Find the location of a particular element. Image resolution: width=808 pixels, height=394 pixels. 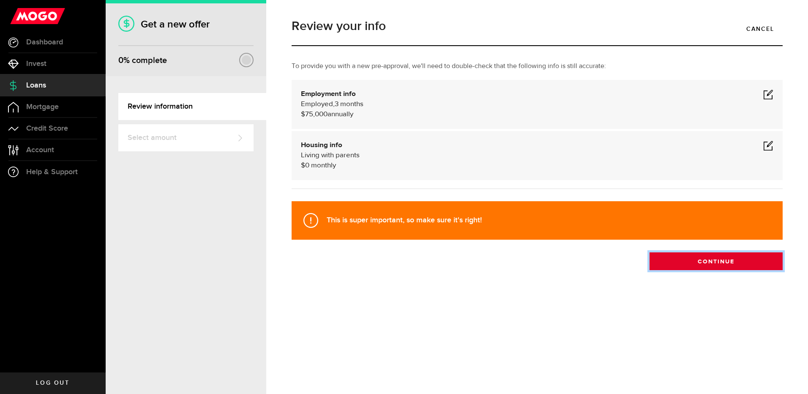

span: Account is located at coordinates (40, 150).